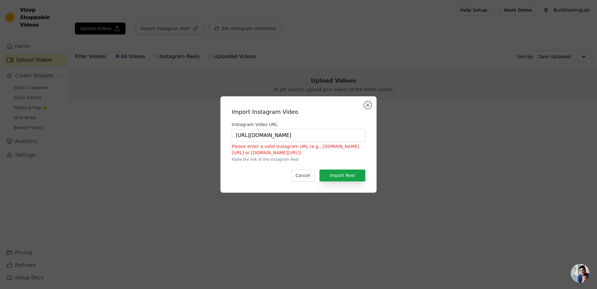 Image resolution: width=597 pixels, height=289 pixels. What do you see at coordinates (299, 124) in the screenshot?
I see `label: Instagram Video URL` at bounding box center [299, 124].